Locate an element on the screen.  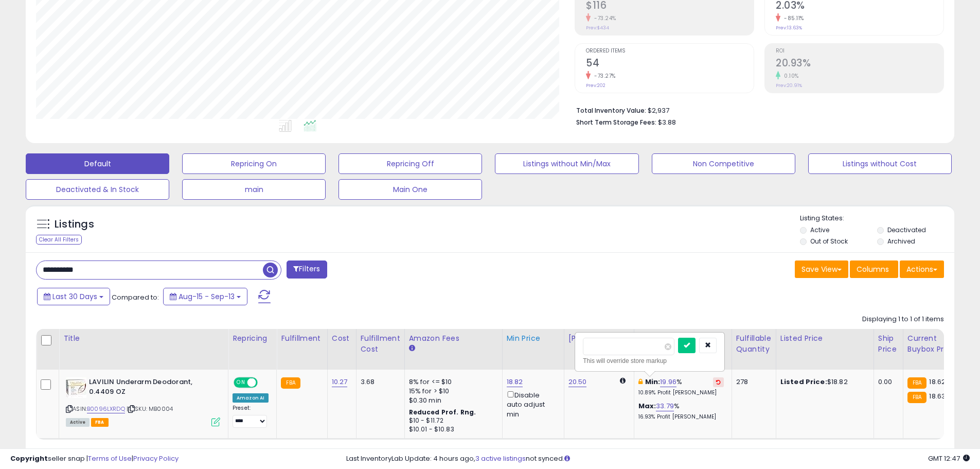
span: 18.63 is located at coordinates (937, 396).